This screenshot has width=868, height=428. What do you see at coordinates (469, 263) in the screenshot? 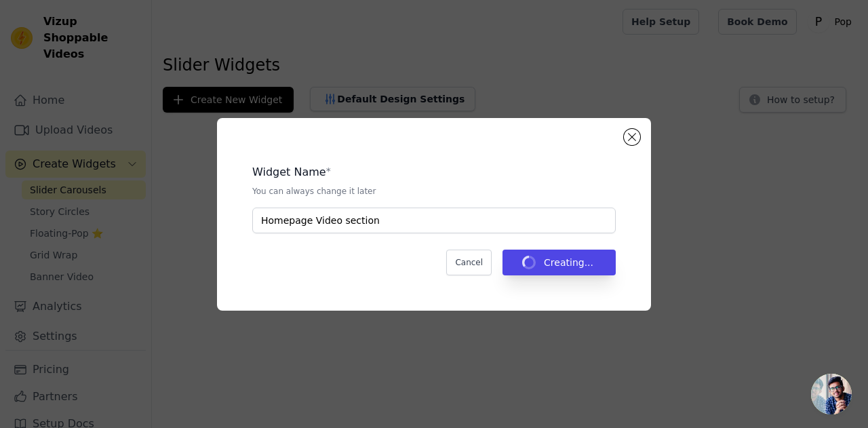
I see `button: Cancel` at bounding box center [469, 263].